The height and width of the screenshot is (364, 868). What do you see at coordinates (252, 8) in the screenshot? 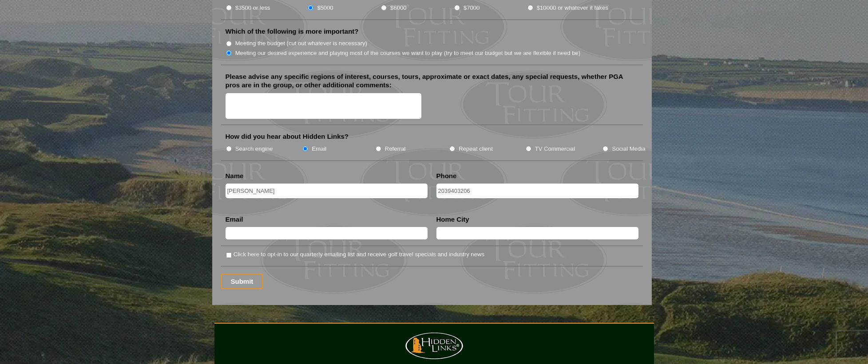
I see `label: $3500 or less` at bounding box center [252, 8].